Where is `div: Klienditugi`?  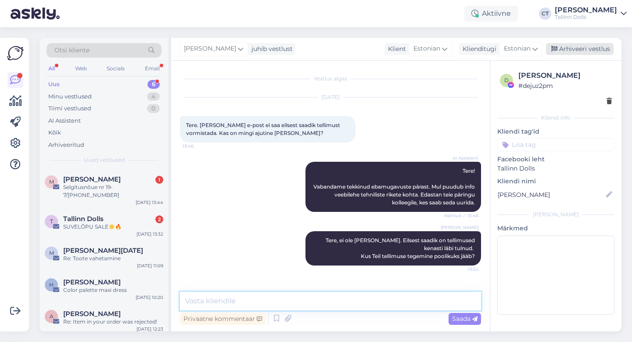
div: Klienditugi is located at coordinates (478, 49).